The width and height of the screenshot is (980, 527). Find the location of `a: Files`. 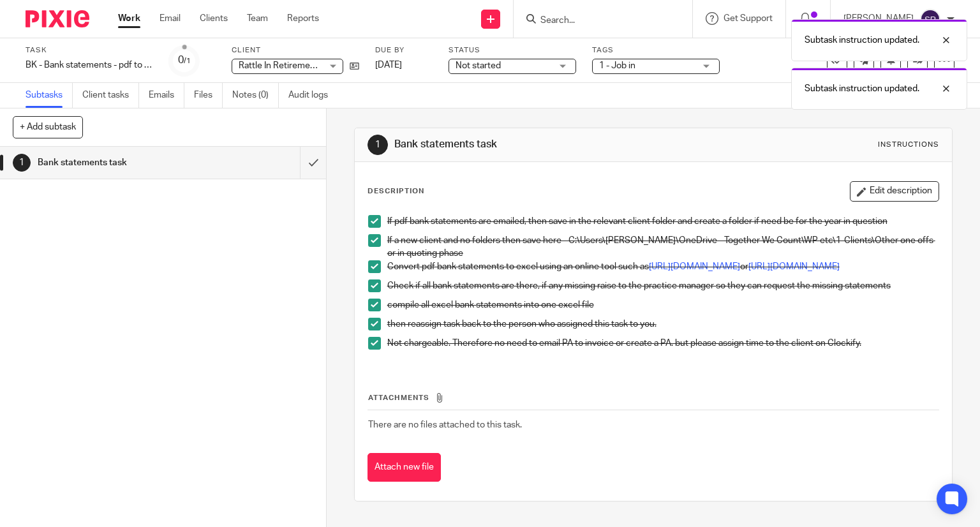

a: Files is located at coordinates (208, 95).